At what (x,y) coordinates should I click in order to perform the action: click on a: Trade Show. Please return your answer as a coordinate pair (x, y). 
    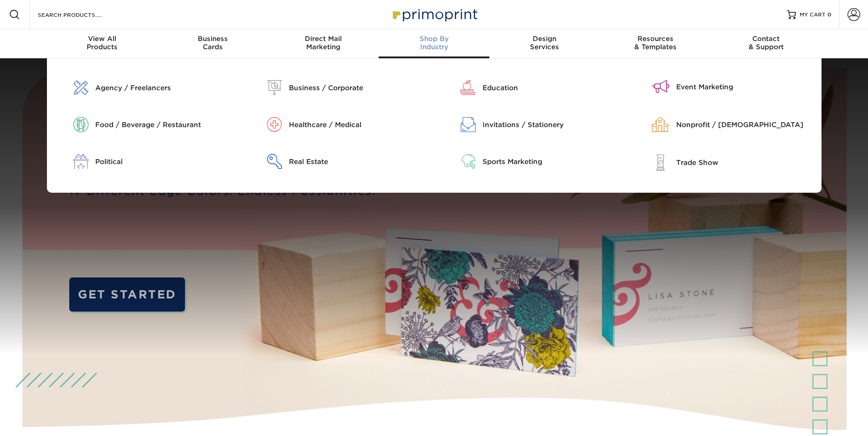
    Looking at the image, I should click on (724, 162).